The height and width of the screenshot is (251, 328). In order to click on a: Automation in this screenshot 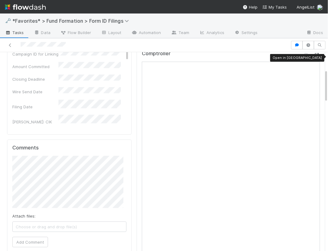, I will do `click(146, 33)`.